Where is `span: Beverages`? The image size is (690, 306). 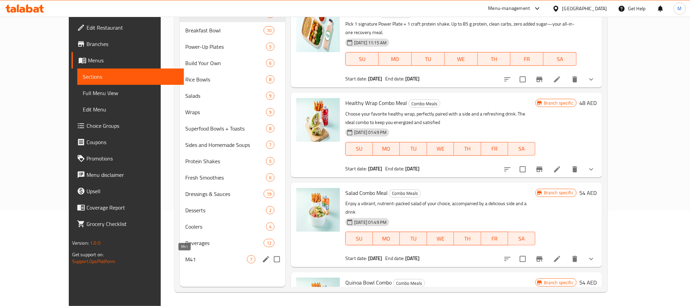
span: Beverages is located at coordinates (224, 243).